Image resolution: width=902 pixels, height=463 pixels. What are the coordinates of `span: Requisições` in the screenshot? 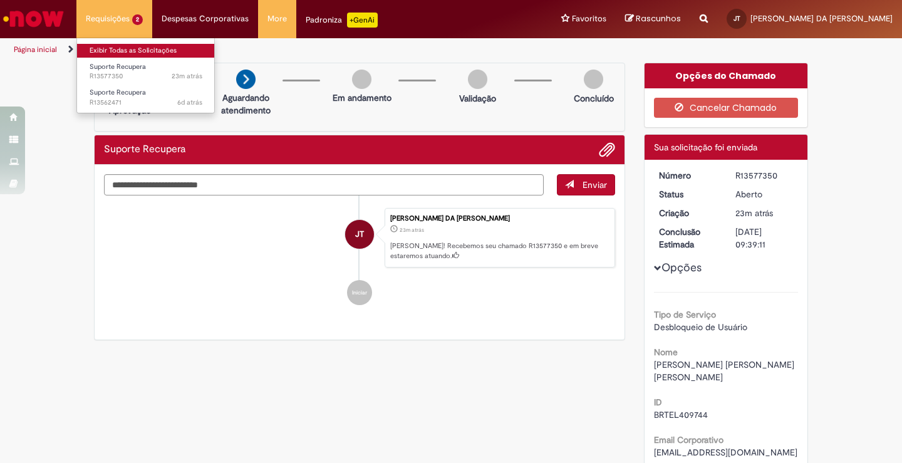 It's located at (108, 19).